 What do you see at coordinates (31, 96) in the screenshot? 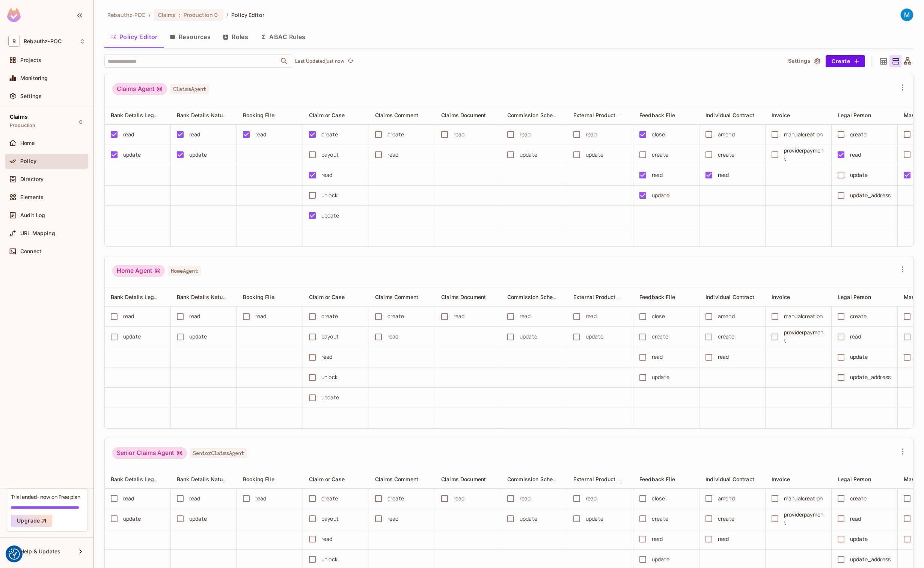
I see `span: Settings` at bounding box center [31, 96].